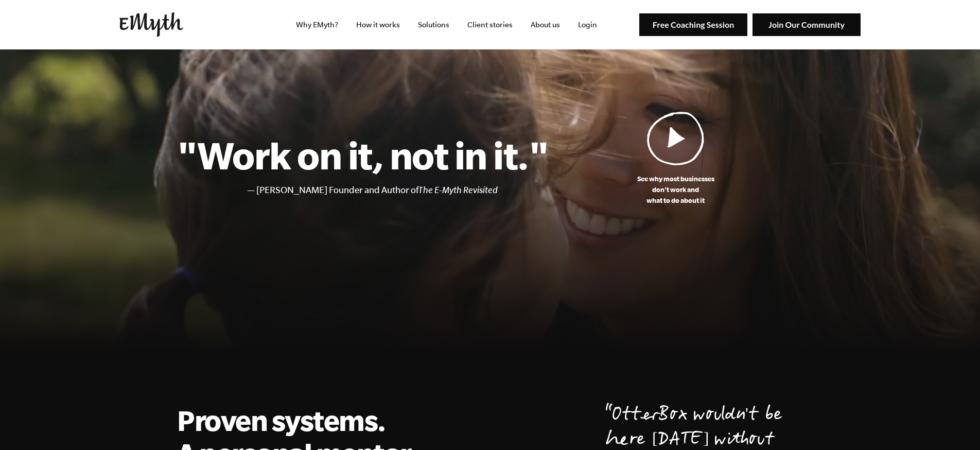 The image size is (980, 450). Describe the element at coordinates (807, 24) in the screenshot. I see `img: Join Our Community` at that location.